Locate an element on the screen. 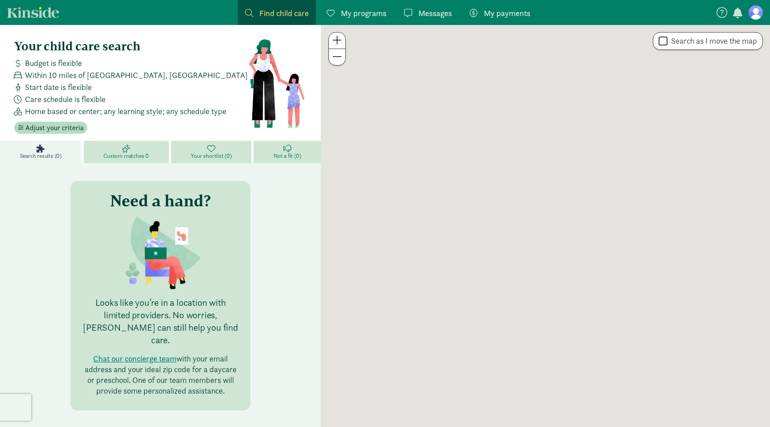 The height and width of the screenshot is (427, 770). span: Start date is flexible is located at coordinates (58, 87).